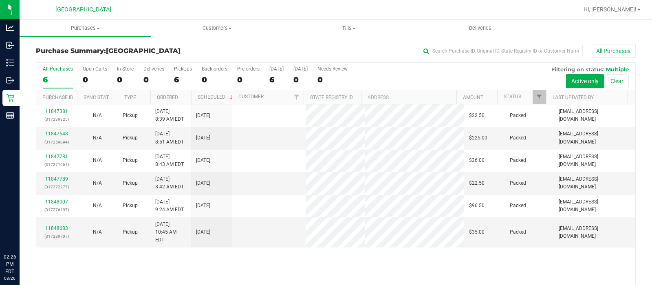 Image resolution: width=652 pixels, height=285 pixels. What do you see at coordinates (58, 69) in the screenshot?
I see `div: All Purchases` at bounding box center [58, 69].